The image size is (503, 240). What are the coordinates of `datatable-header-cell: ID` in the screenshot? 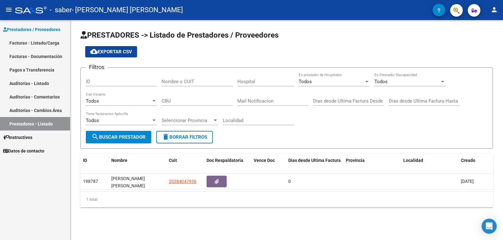 It's located at (95, 161).